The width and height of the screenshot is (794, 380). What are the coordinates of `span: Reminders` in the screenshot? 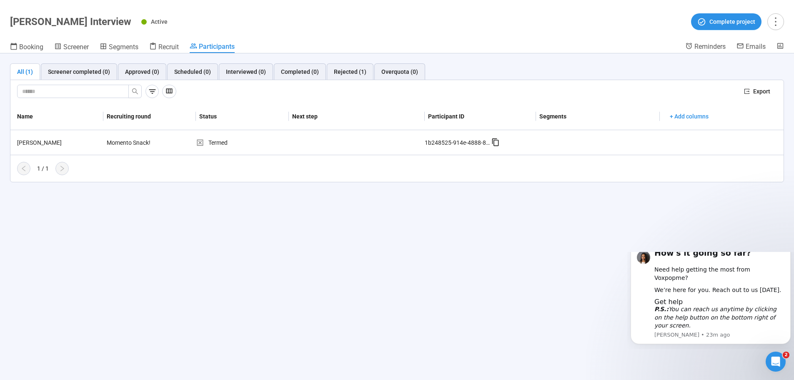 It's located at (710, 46).